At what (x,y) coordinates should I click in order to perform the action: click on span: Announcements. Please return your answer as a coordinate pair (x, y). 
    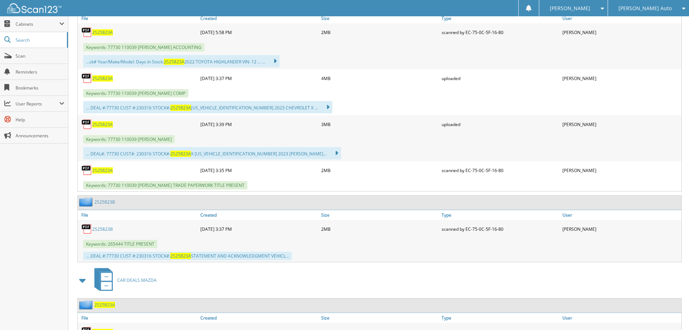
    Looking at the image, I should click on (40, 135).